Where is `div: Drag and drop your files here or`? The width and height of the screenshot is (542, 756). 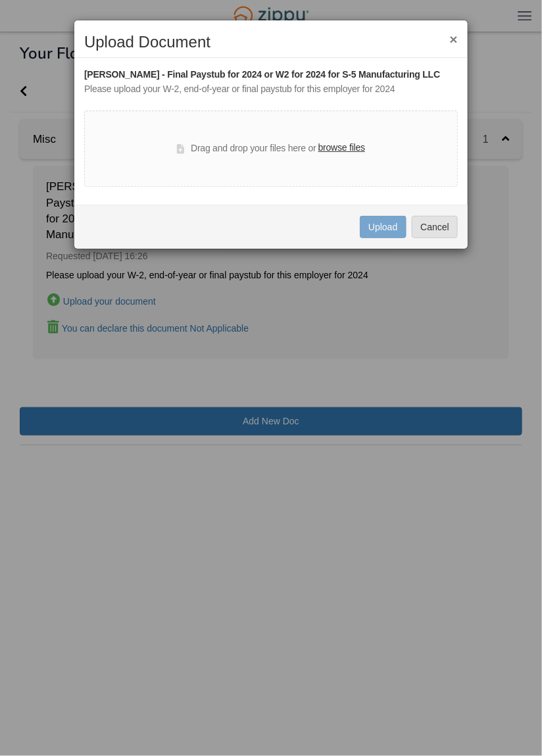
div: Drag and drop your files here or is located at coordinates (271, 149).